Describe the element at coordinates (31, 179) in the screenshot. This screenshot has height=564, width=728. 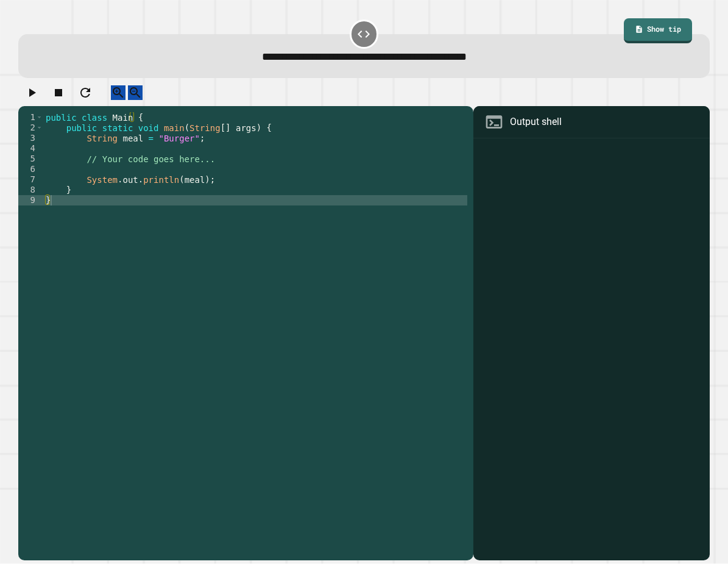
I see `div: 7` at that location.